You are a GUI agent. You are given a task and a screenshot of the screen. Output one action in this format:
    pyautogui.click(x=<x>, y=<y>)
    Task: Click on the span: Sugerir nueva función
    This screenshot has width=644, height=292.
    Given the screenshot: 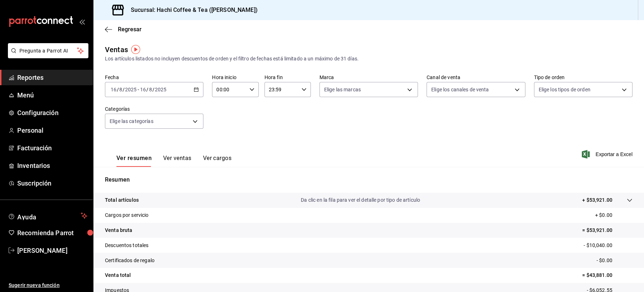 What is the action you would take?
    pyautogui.click(x=48, y=285)
    